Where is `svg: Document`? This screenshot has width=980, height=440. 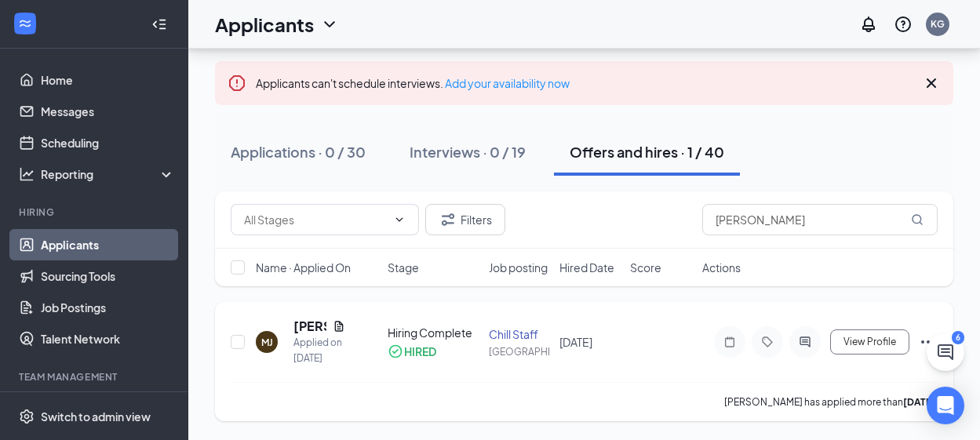 svg: Document is located at coordinates (339, 326).